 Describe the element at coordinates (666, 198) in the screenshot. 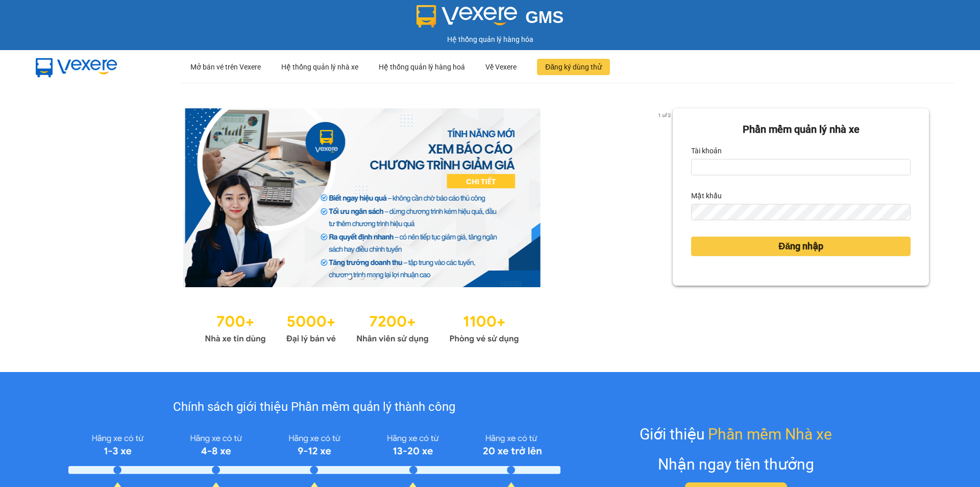

I see `button: next slide / item` at that location.